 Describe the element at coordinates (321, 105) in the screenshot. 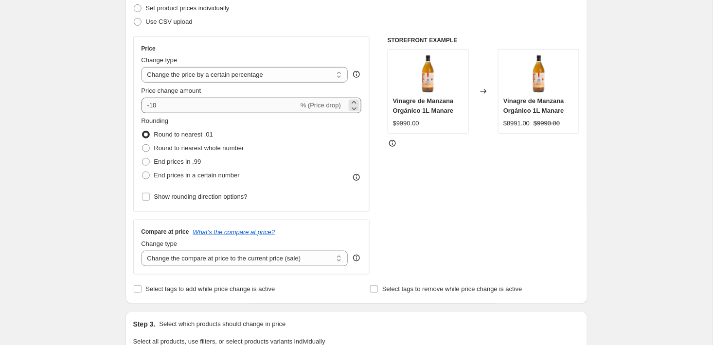

I see `span: % (Price drop)` at that location.